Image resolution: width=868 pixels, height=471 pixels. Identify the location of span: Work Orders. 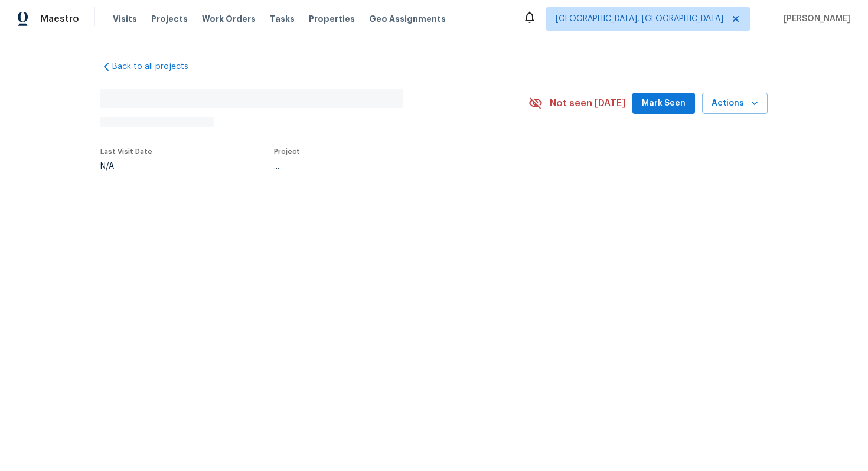
(229, 19).